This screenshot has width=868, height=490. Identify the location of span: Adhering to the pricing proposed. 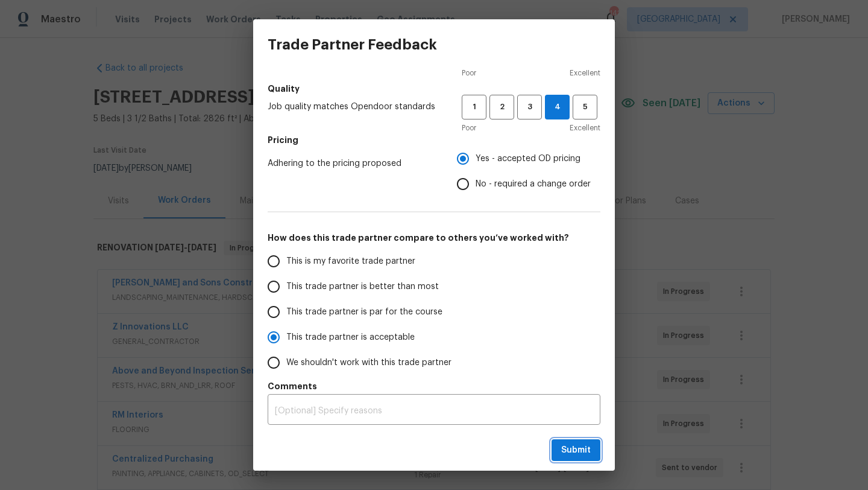
(353, 164).